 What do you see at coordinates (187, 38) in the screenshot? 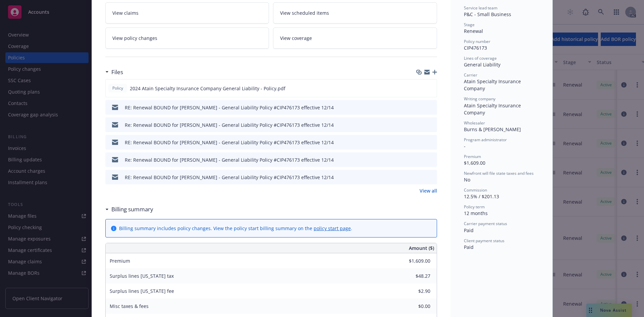
I see `a: View policy changes` at bounding box center [187, 38].